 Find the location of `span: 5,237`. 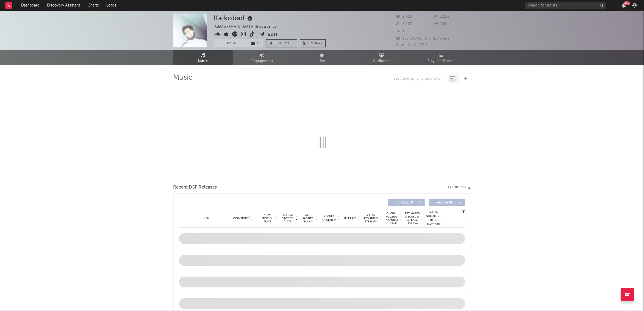

span: 5,237 is located at coordinates (404, 24).